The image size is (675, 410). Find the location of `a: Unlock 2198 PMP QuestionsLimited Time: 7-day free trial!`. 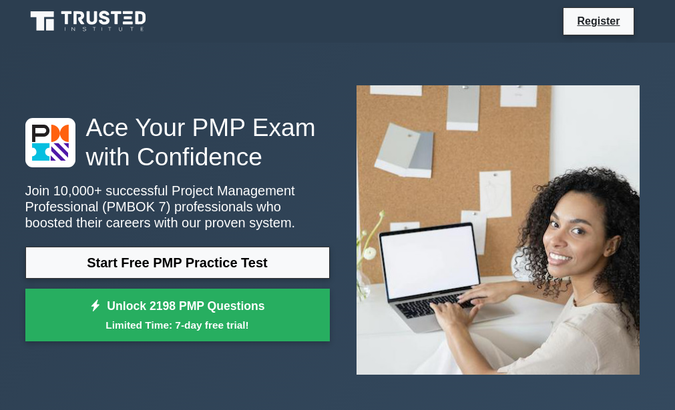

a: Unlock 2198 PMP QuestionsLimited Time: 7-day free trial! is located at coordinates (177, 316).